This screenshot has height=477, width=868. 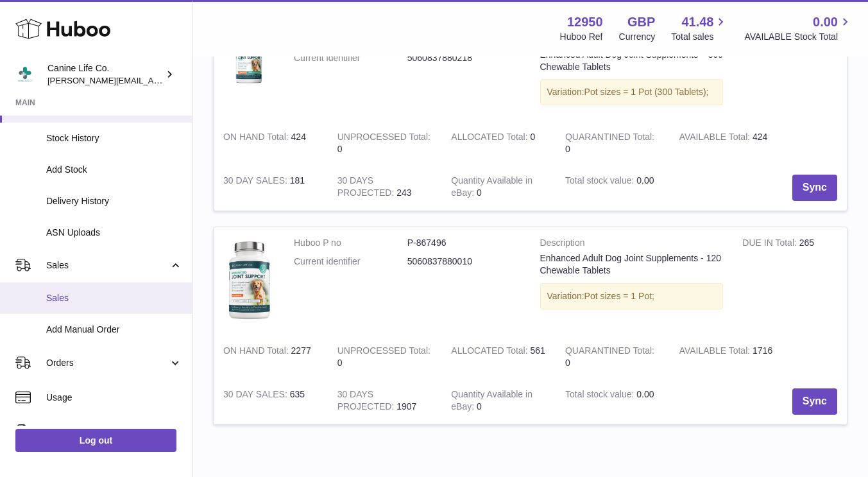 What do you see at coordinates (585, 21) in the screenshot?
I see `strong: 12950` at bounding box center [585, 21].